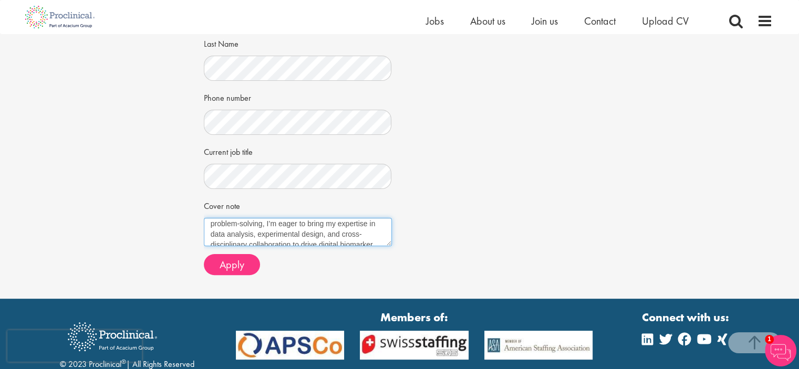 Image resolution: width=799 pixels, height=369 pixels. Describe the element at coordinates (488, 21) in the screenshot. I see `a: About us` at that location.